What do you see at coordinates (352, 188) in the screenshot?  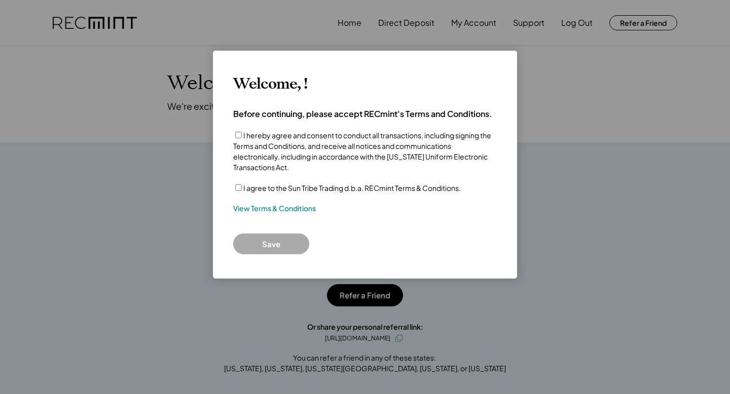 I see `label: I agree to the Sun Tribe Trading d.b.a. RECmint Terms & Conditions.` at bounding box center [352, 188].